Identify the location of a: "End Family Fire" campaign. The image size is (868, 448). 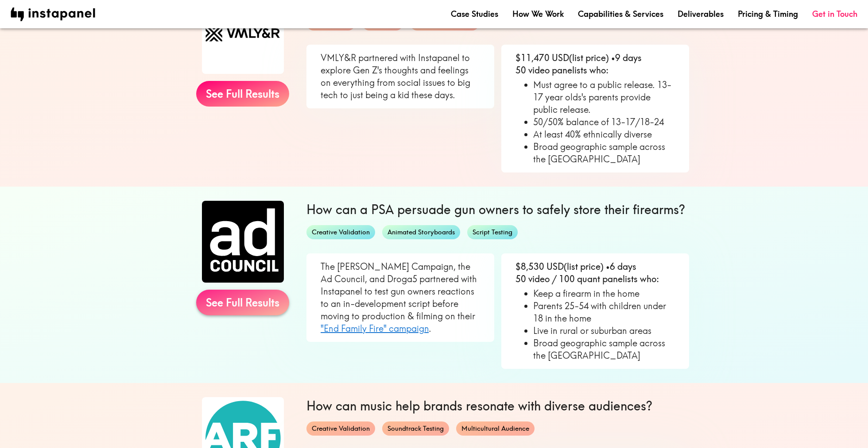
(375, 328).